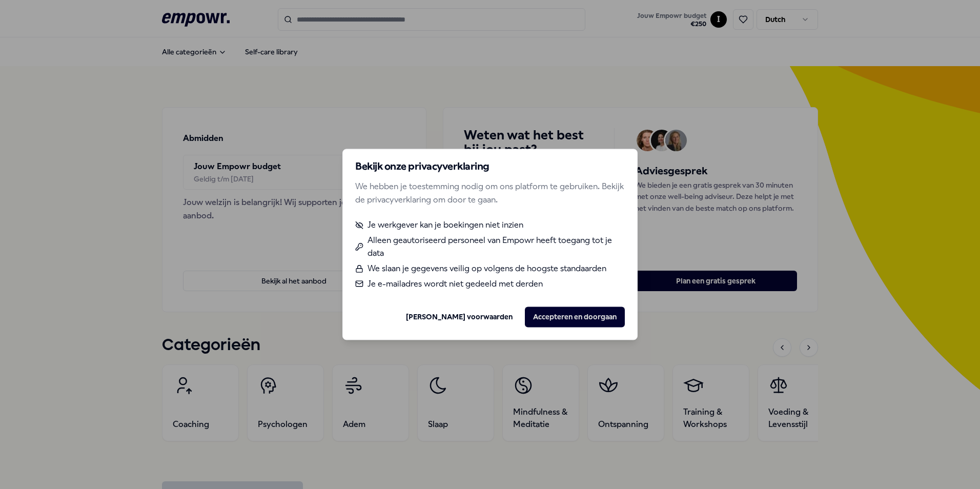 The height and width of the screenshot is (489, 980). Describe the element at coordinates (575, 318) in the screenshot. I see `button: Accepteren en doorgaan` at that location.